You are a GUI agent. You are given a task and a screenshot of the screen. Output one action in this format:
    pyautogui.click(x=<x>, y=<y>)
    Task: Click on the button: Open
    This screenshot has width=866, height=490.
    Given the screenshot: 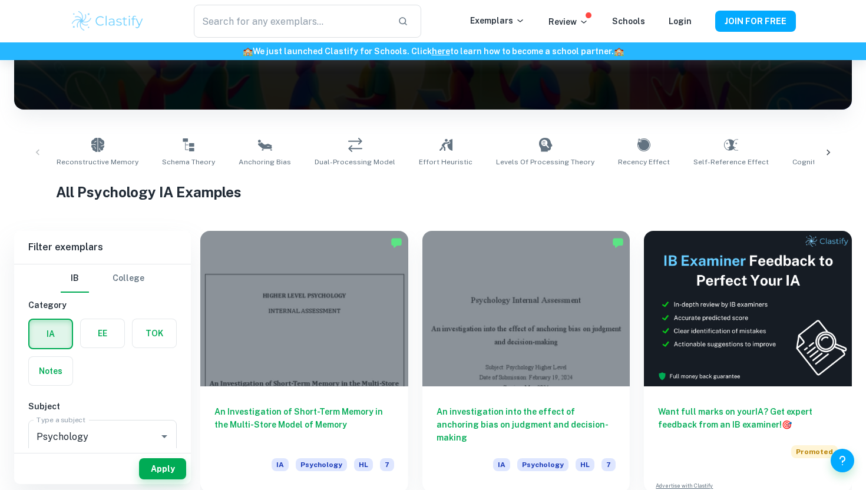 What is the action you would take?
    pyautogui.click(x=164, y=437)
    